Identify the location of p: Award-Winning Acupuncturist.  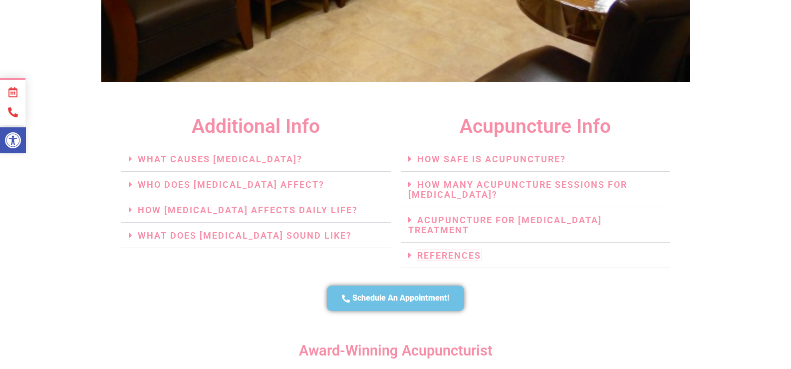
(396, 350).